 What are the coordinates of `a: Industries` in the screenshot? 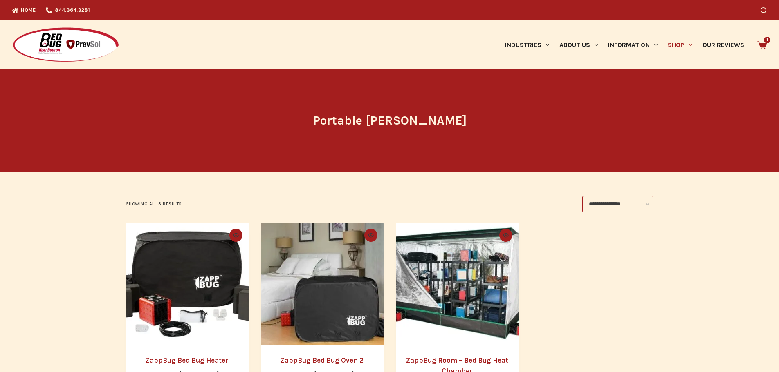 It's located at (526, 45).